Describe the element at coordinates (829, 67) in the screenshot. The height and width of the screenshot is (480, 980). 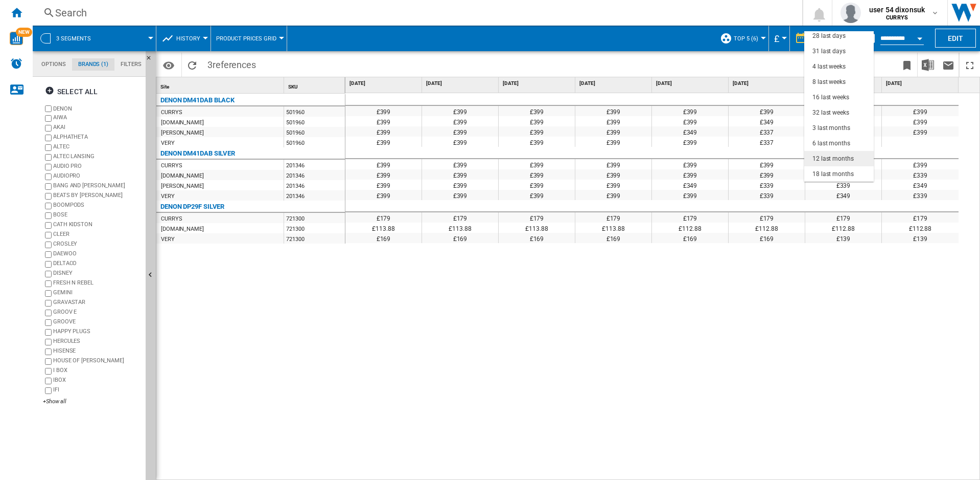
I see `div: 4 last weeks` at that location.